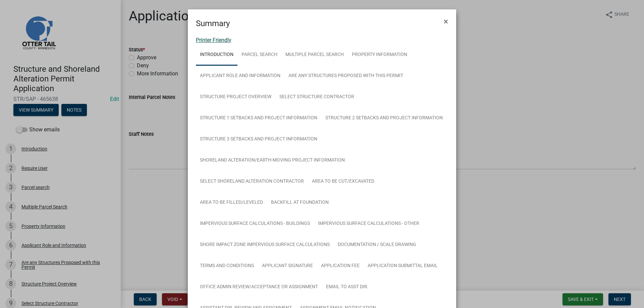 The height and width of the screenshot is (308, 644). Describe the element at coordinates (377, 245) in the screenshot. I see `a: Documentation / Scale Drawing` at that location.